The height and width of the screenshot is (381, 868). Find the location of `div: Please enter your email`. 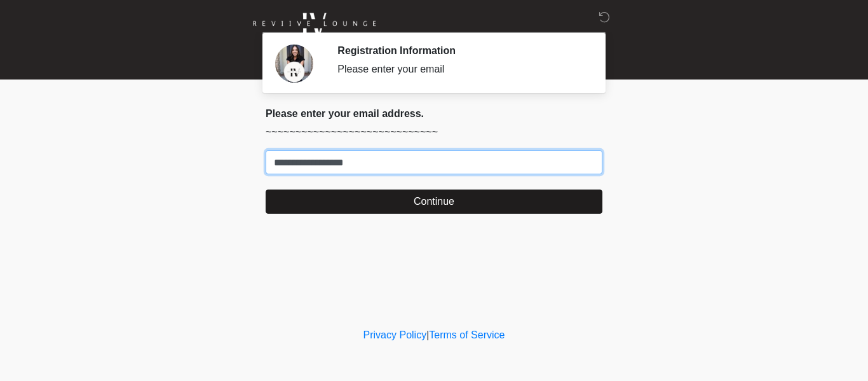

div: Please enter your email is located at coordinates (460, 70).